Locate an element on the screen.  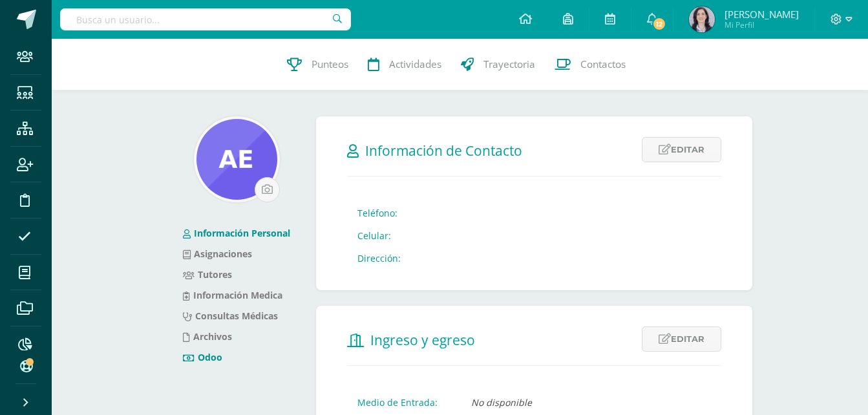
a: Asignaciones is located at coordinates (217, 254).